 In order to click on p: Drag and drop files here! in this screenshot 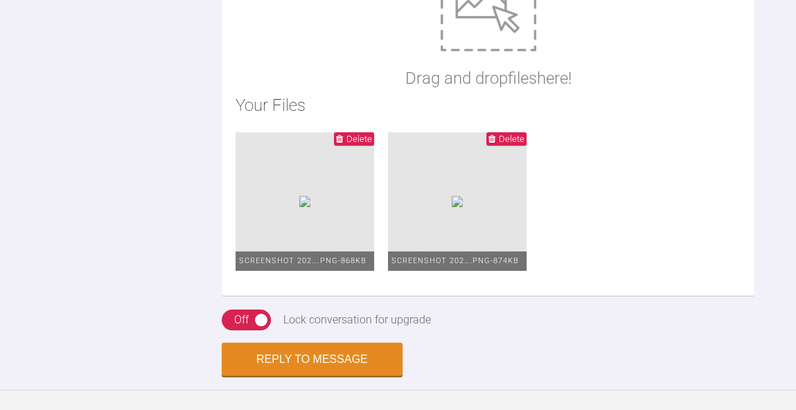, I will do `click(489, 78)`.